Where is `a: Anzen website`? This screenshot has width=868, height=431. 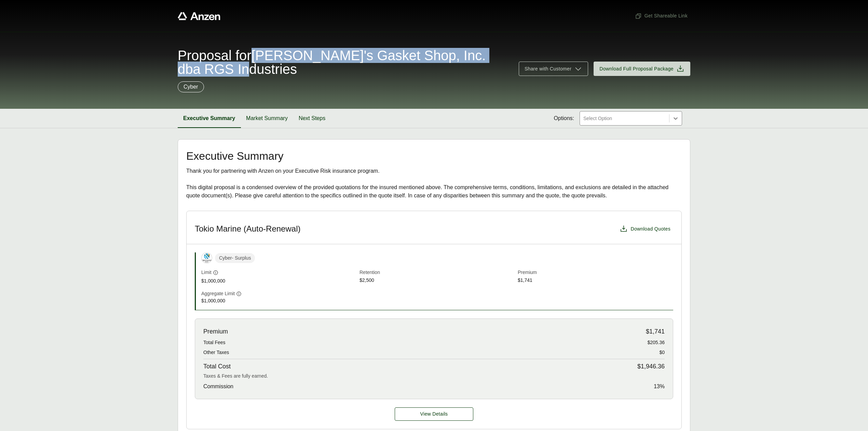 a: Anzen website is located at coordinates (199, 16).